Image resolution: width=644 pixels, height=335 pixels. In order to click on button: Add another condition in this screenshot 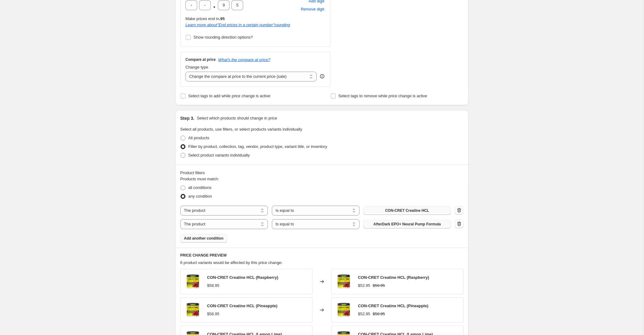, I will do `click(204, 239)`.